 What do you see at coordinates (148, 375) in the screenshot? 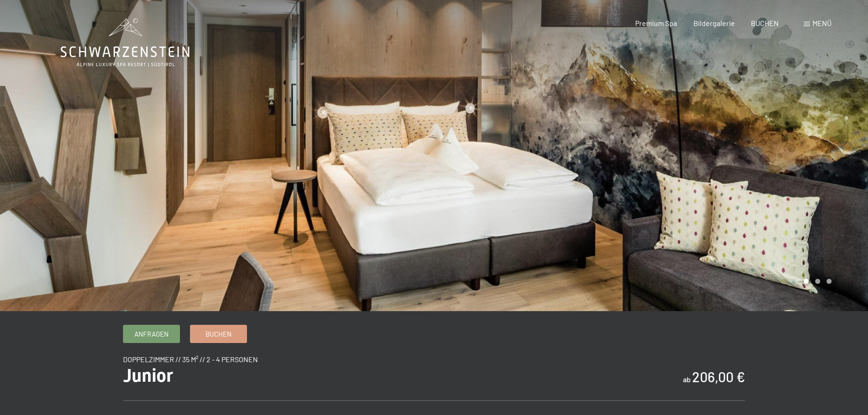
I see `span: Junior` at bounding box center [148, 375].